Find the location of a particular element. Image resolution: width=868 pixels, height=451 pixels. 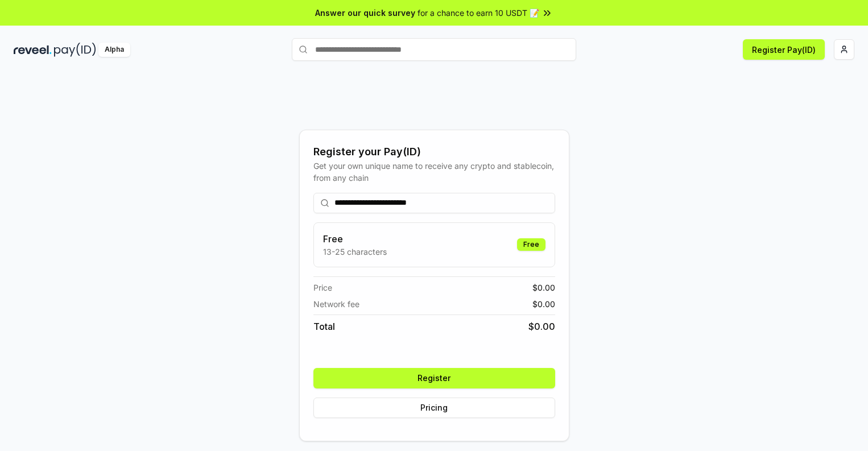

span: Price is located at coordinates (322, 287).